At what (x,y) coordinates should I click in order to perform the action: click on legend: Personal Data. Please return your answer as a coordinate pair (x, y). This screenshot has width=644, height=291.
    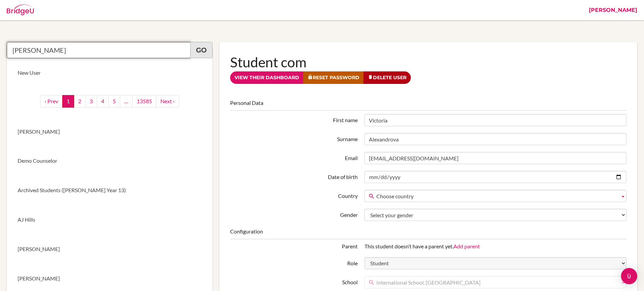
    Looking at the image, I should click on (428, 105).